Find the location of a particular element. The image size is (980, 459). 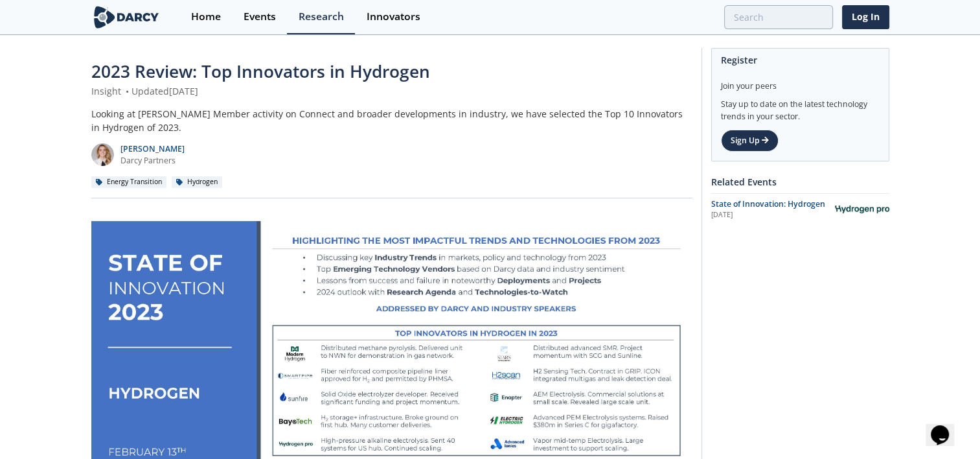

p: Darcy Partners is located at coordinates (152, 161).